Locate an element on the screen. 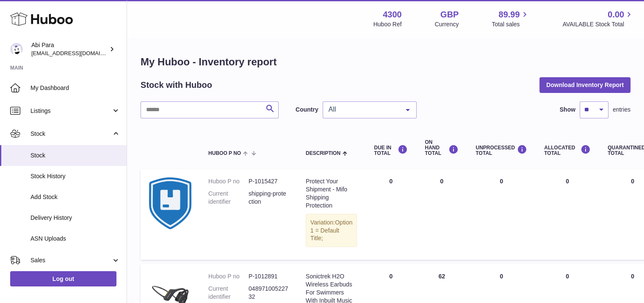 Image resolution: width=644 pixels, height=303 pixels. span: AVAILABLE Stock Total is located at coordinates (598, 24).